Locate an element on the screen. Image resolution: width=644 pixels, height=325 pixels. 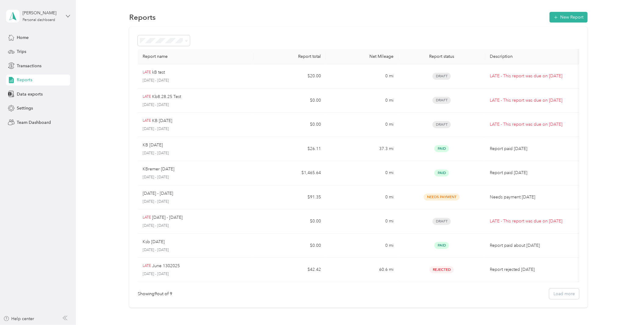
div: Report status is located at coordinates (442, 56).